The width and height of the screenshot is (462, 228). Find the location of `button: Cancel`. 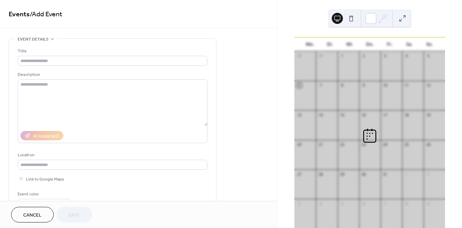

button: Cancel is located at coordinates (32, 214).